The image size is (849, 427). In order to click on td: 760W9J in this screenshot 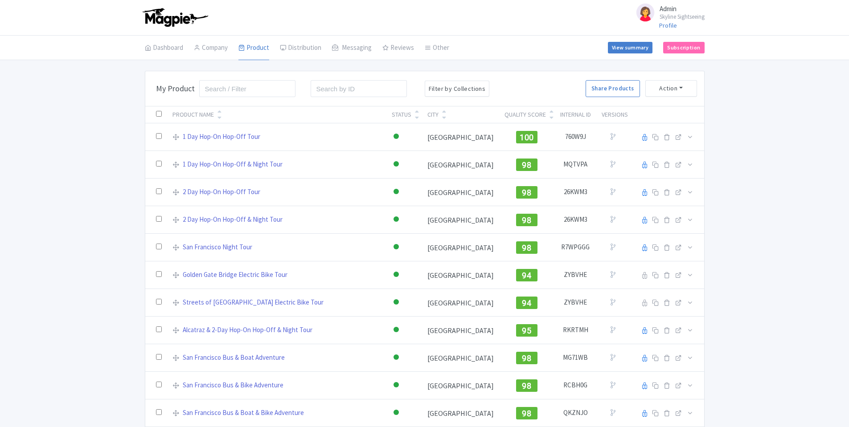, I will do `click(575, 137)`.